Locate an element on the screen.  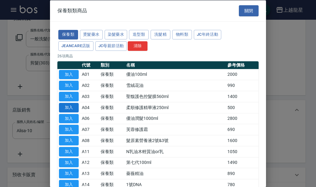
td: 優油潤髮1000ml is located at coordinates (175, 119).